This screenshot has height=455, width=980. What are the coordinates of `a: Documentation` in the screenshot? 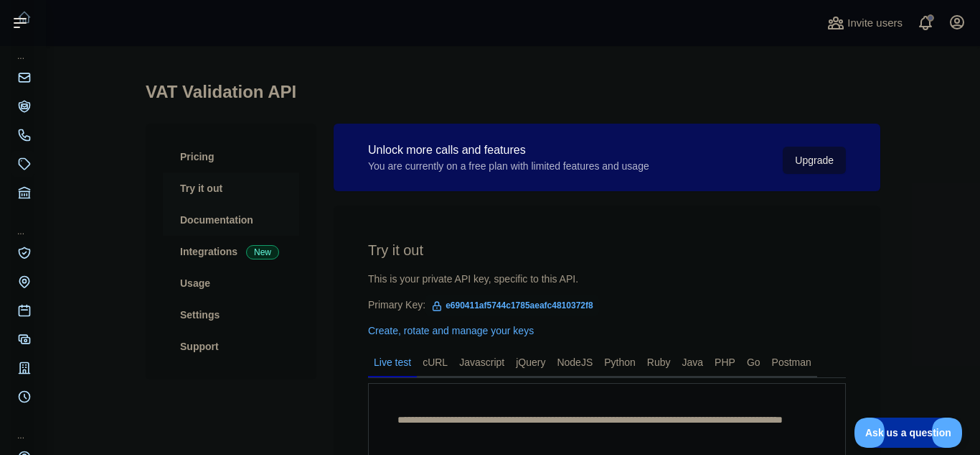 It's located at (231, 220).